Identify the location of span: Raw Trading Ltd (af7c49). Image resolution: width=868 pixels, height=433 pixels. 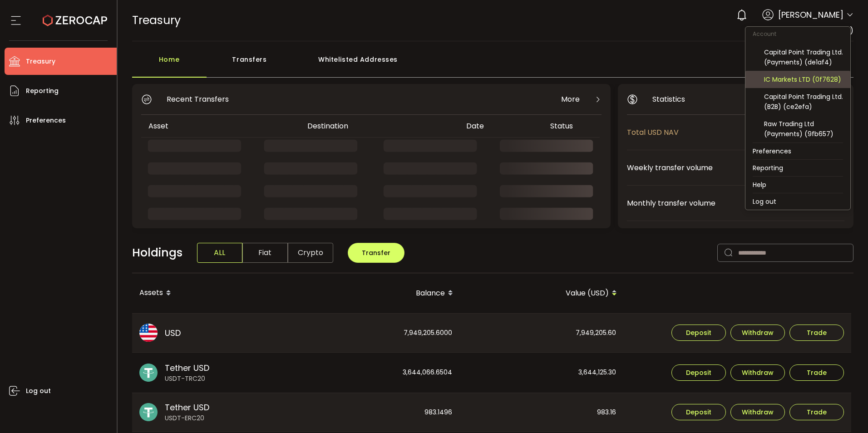
(808, 31).